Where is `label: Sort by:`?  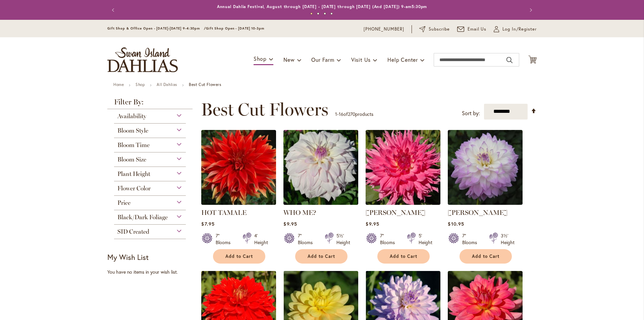
label: Sort by: is located at coordinates (471, 113).